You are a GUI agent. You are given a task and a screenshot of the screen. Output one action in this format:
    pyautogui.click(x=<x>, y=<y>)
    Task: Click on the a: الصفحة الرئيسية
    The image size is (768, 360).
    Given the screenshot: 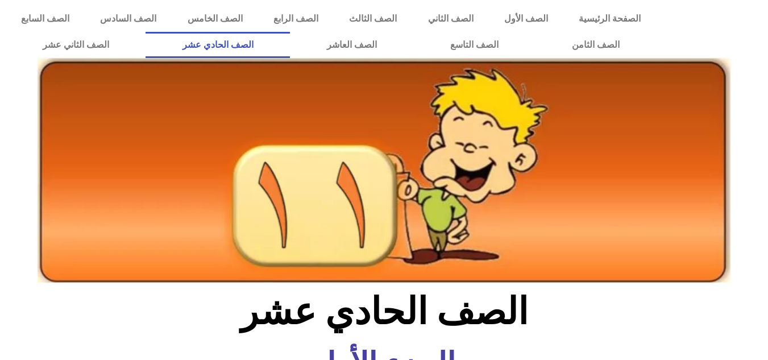 What is the action you would take?
    pyautogui.click(x=609, y=19)
    